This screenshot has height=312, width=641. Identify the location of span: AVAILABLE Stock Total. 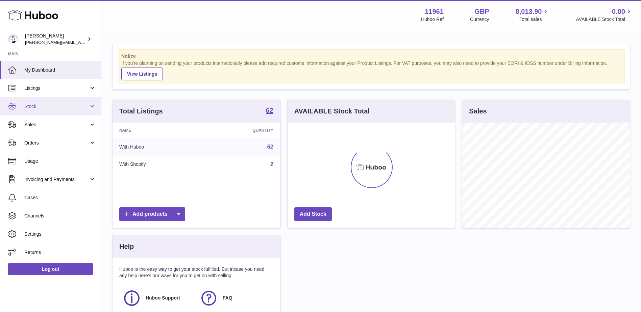
(604, 19).